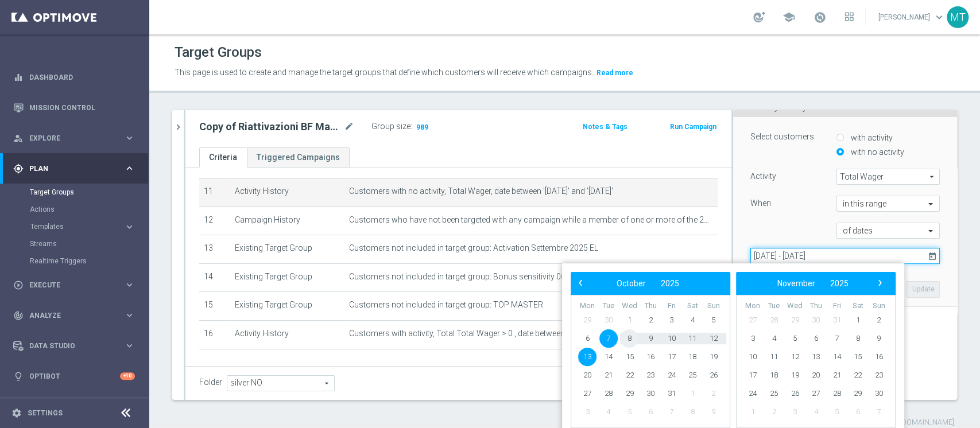 This screenshot has height=428, width=980. Describe the element at coordinates (531, 220) in the screenshot. I see `span: Customers who have not been targeted with any campaign while a member of one or more of the 22 sp...` at that location.